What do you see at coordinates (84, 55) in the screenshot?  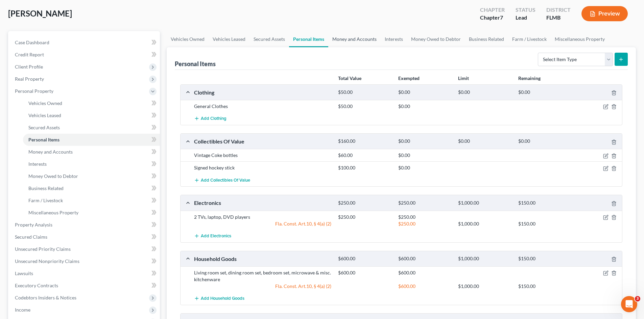 I see `a: Credit Report` at bounding box center [84, 55].